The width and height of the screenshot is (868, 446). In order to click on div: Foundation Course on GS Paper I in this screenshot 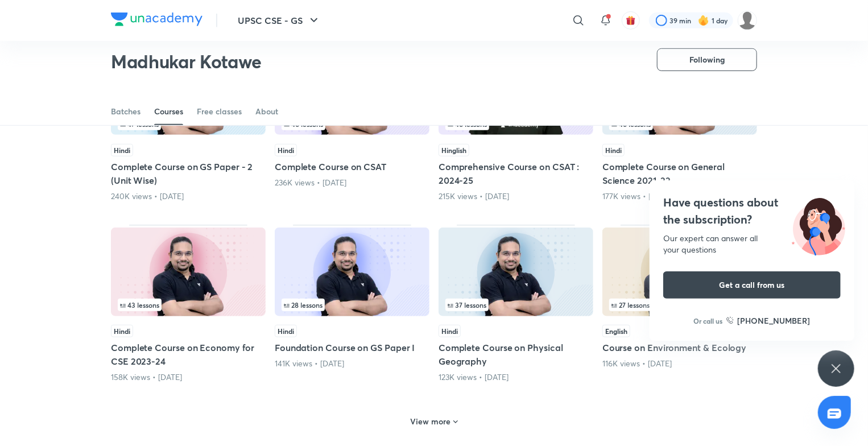, I will do `click(352, 304)`.